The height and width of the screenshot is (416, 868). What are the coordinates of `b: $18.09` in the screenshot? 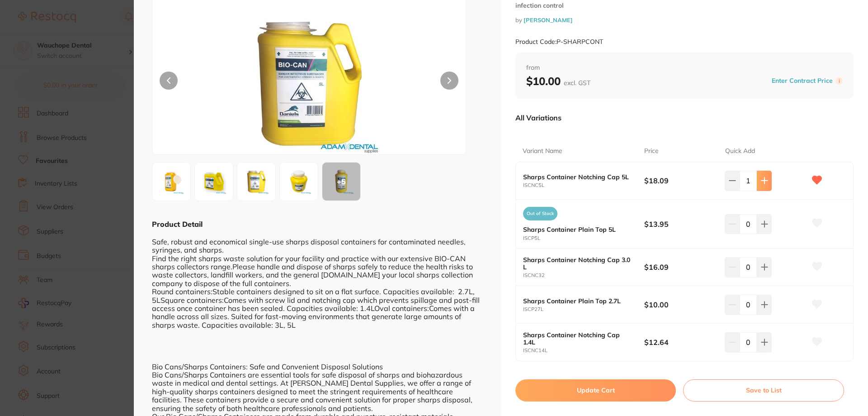 It's located at (681, 181).